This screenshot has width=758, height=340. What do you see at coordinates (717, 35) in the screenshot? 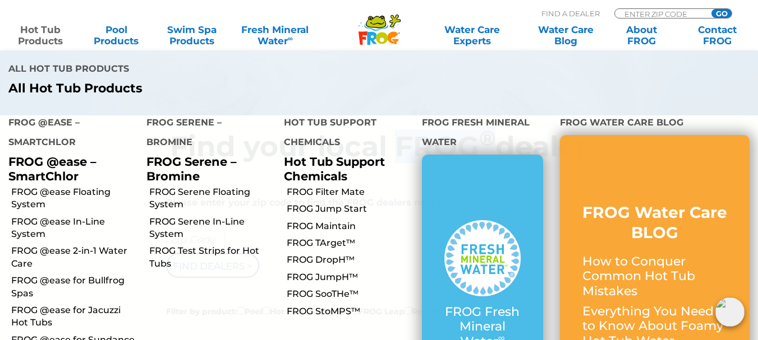
I see `a: ContactFROG` at bounding box center [717, 35].